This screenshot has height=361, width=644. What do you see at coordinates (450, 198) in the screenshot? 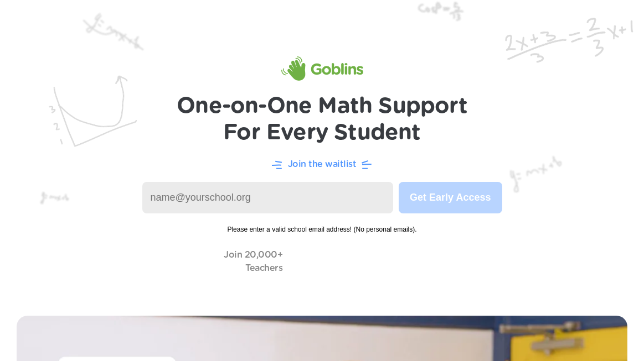
I see `button: Get Early Access` at bounding box center [450, 198].